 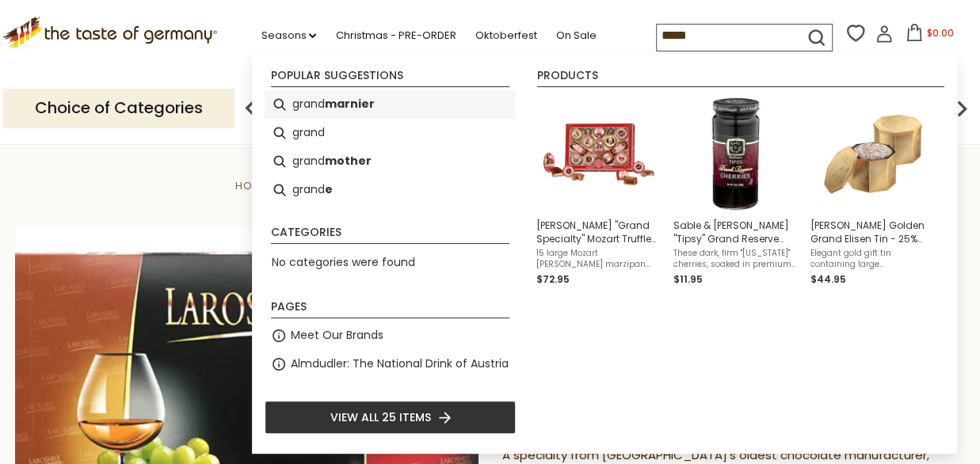 What do you see at coordinates (380, 417) in the screenshot?
I see `span: View all 25 items` at bounding box center [380, 417].